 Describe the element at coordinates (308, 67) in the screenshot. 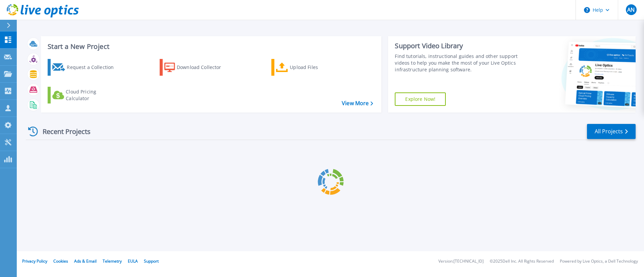

I see `a: Upload Files` at that location.